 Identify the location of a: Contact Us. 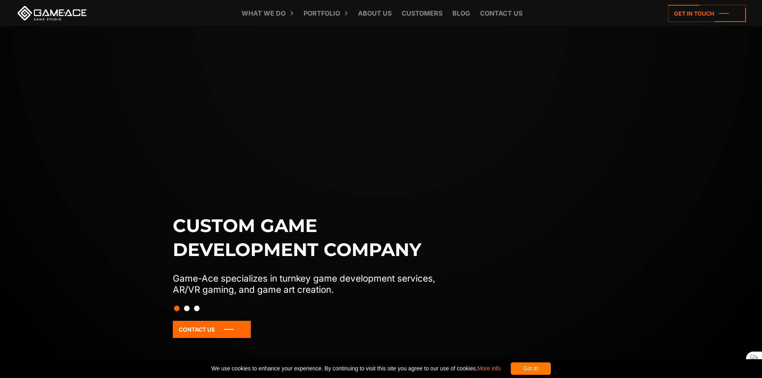
(212, 329).